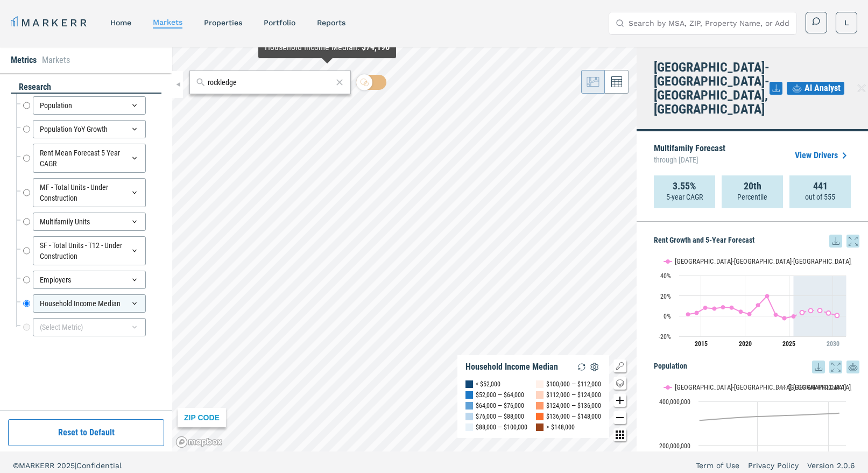  I want to click on a: Version 2.0.6, so click(831, 465).